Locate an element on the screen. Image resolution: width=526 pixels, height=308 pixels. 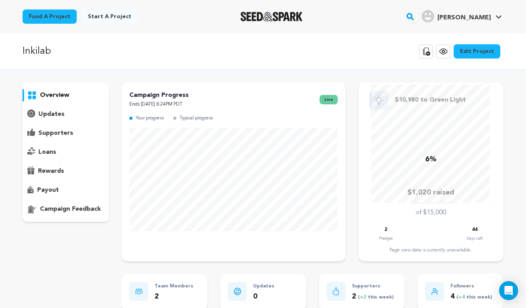
div: Open Intercom Messenger is located at coordinates (508, 291).